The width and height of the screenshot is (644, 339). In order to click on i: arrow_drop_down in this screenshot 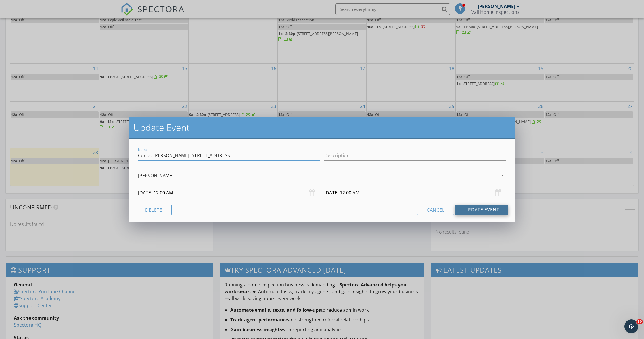, I will do `click(502, 175)`.